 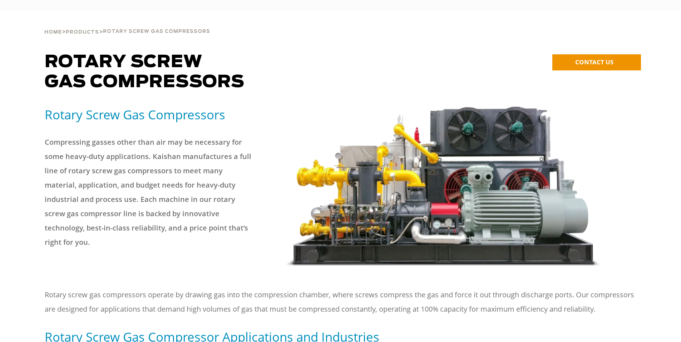 I want to click on span: Home, so click(x=53, y=32).